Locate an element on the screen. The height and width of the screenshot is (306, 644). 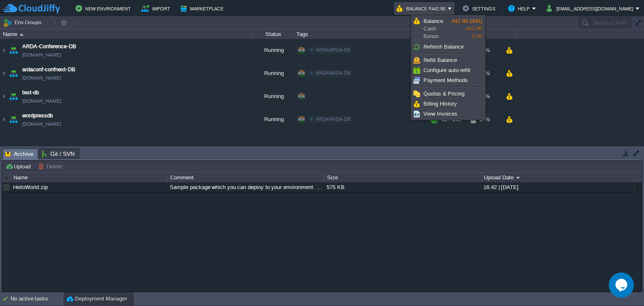
button: Settings is located at coordinates (480, 8).